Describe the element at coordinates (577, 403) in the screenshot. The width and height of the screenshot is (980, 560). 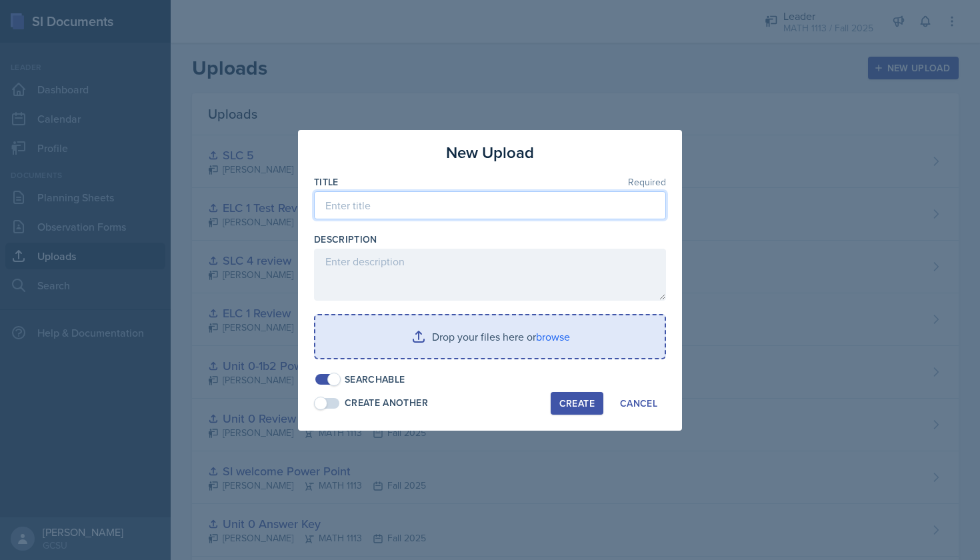
I see `button: Create` at that location.